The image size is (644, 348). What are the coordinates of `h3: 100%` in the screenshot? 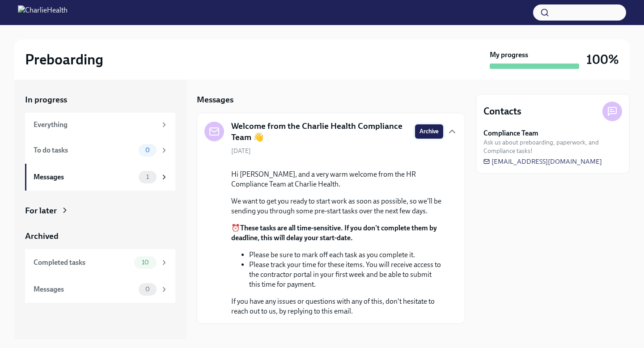 It's located at (602, 59).